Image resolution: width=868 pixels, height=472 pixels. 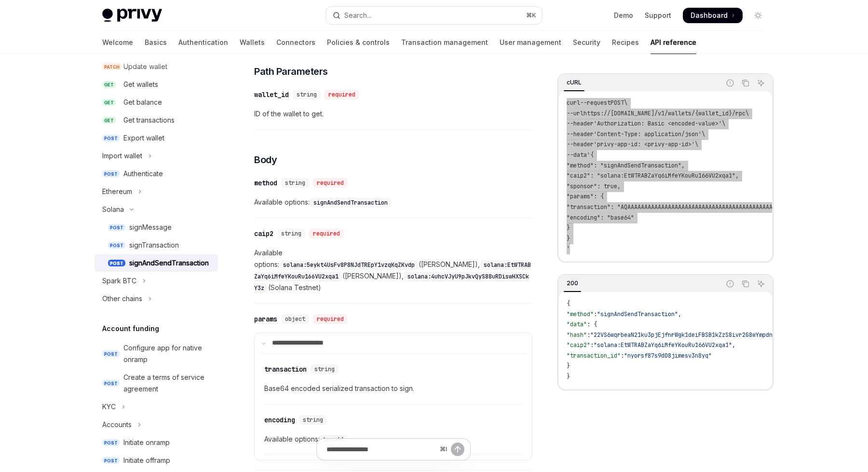 What do you see at coordinates (143, 102) in the screenshot?
I see `div: Get balance` at bounding box center [143, 102].